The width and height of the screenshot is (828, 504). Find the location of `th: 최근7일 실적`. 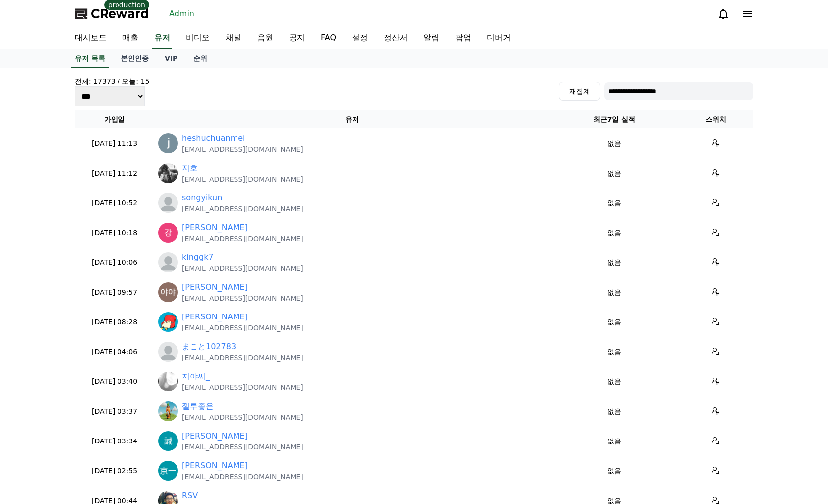

th: 최근7일 실적 is located at coordinates (614, 119).